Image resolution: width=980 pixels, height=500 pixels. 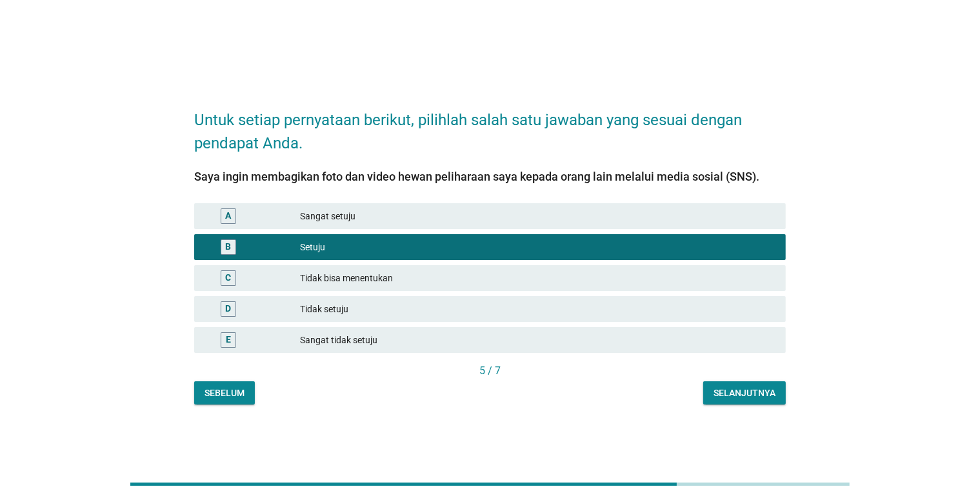 I want to click on div: Selanjutnya, so click(x=745, y=393).